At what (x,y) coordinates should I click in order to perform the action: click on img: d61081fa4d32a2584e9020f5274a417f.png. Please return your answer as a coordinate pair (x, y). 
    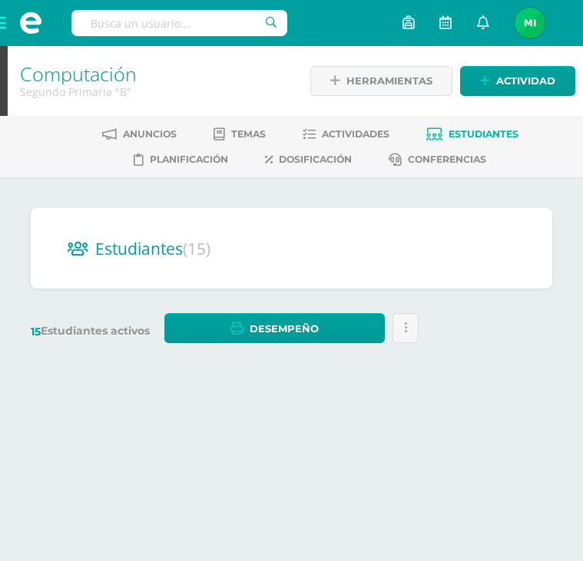
    Looking at the image, I should click on (530, 23).